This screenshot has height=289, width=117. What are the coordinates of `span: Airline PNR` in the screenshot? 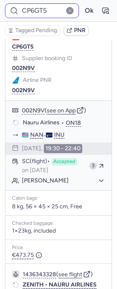 It's located at (37, 80).